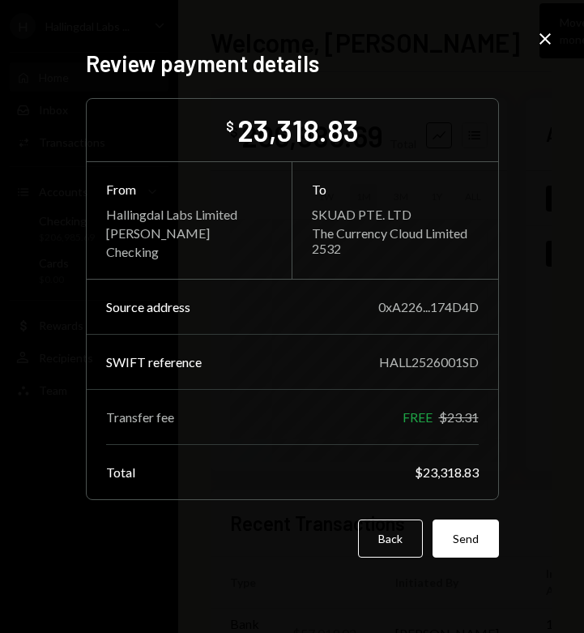 This screenshot has width=584, height=633. Describe the element at coordinates (298, 130) in the screenshot. I see `div: 23,318.83` at that location.